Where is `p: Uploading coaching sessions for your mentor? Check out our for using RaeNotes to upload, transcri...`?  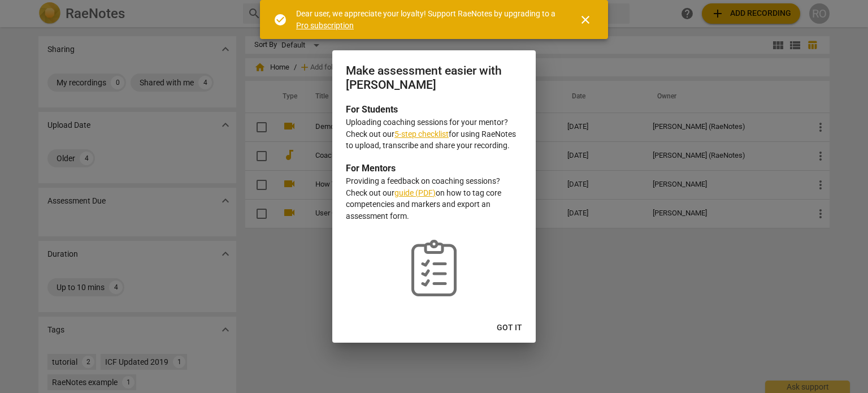
p: Uploading coaching sessions for your mentor? Check out our for using RaeNotes to upload, transcri... is located at coordinates (434, 134).